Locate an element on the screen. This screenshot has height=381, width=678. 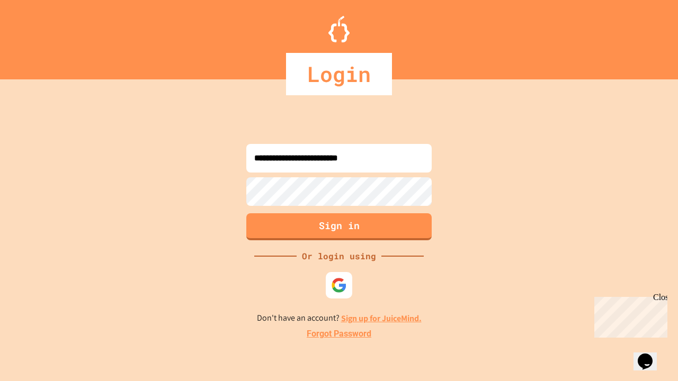
p: Don't have an account? is located at coordinates (339, 318).